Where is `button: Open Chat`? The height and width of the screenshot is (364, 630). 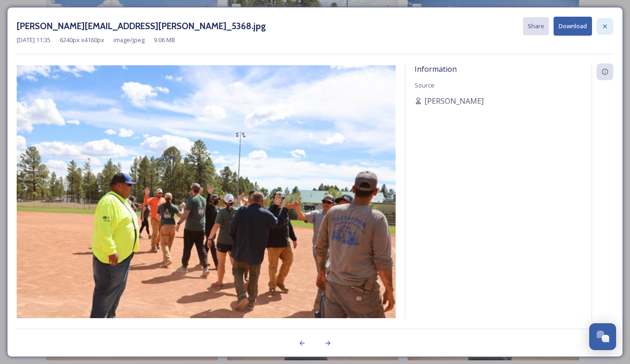
button: Open Chat is located at coordinates (603, 337).